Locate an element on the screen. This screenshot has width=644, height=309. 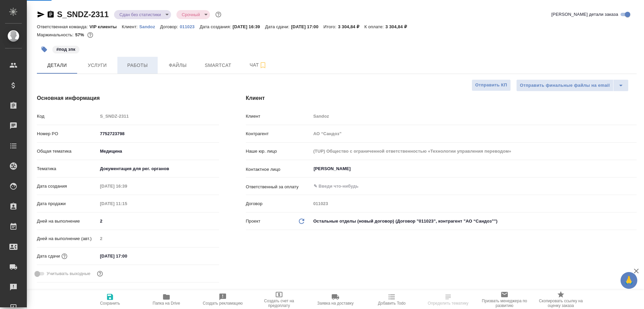
p: Договор: is located at coordinates (170, 27).